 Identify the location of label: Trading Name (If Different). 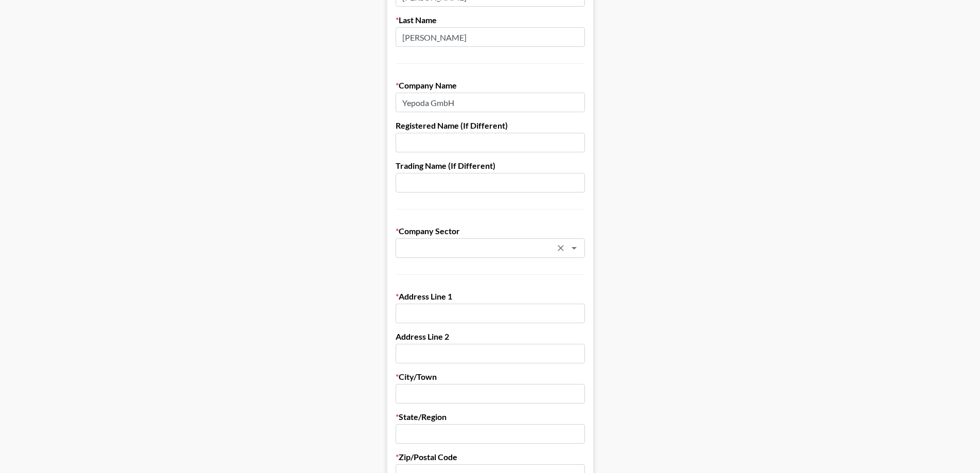
(490, 165).